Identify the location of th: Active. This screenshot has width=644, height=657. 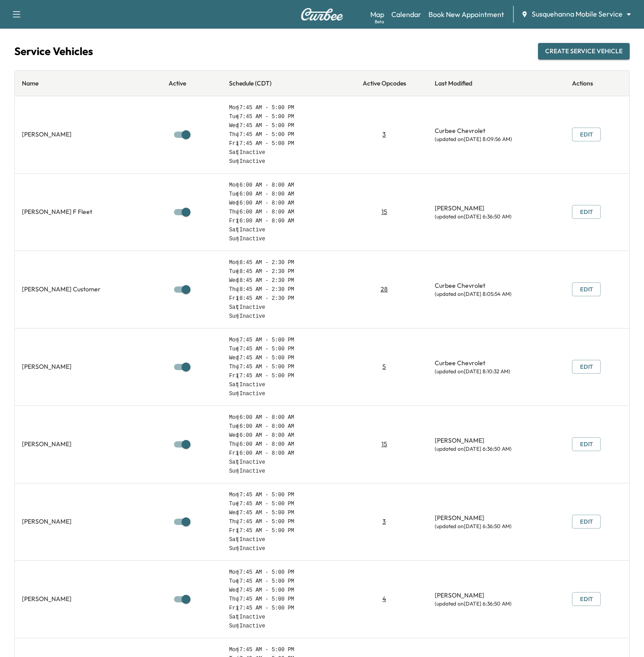
(192, 83).